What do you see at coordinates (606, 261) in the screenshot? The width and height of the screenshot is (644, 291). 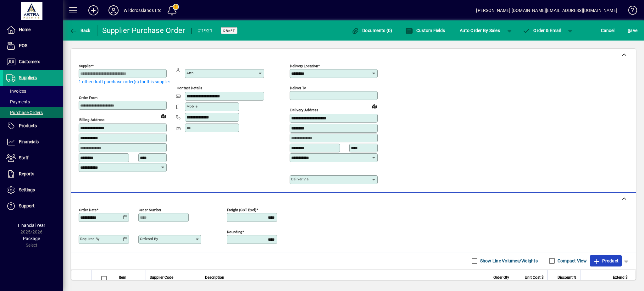 I see `button: Product` at bounding box center [606, 261].